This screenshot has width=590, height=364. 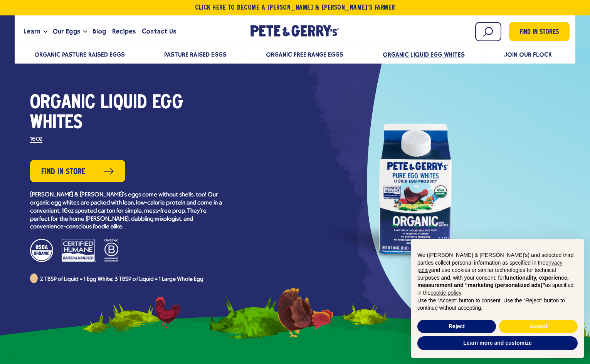 I want to click on a: Join Our Flock, so click(x=528, y=54).